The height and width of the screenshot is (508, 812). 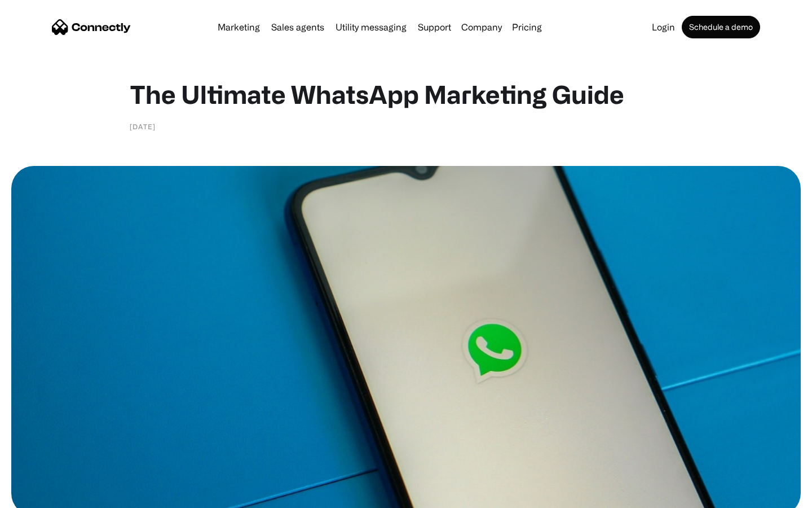 I want to click on a: Sales agents, so click(x=298, y=27).